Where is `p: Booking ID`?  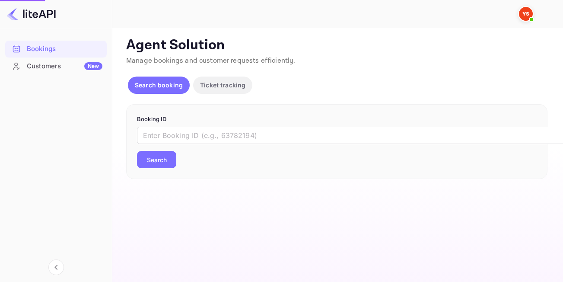
p: Booking ID is located at coordinates (337, 119).